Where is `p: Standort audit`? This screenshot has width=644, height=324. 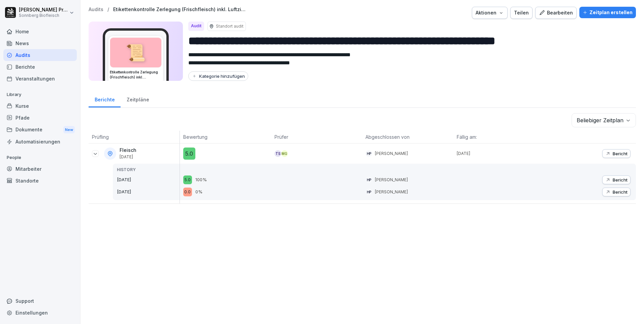
p: Standort audit is located at coordinates (230, 26).